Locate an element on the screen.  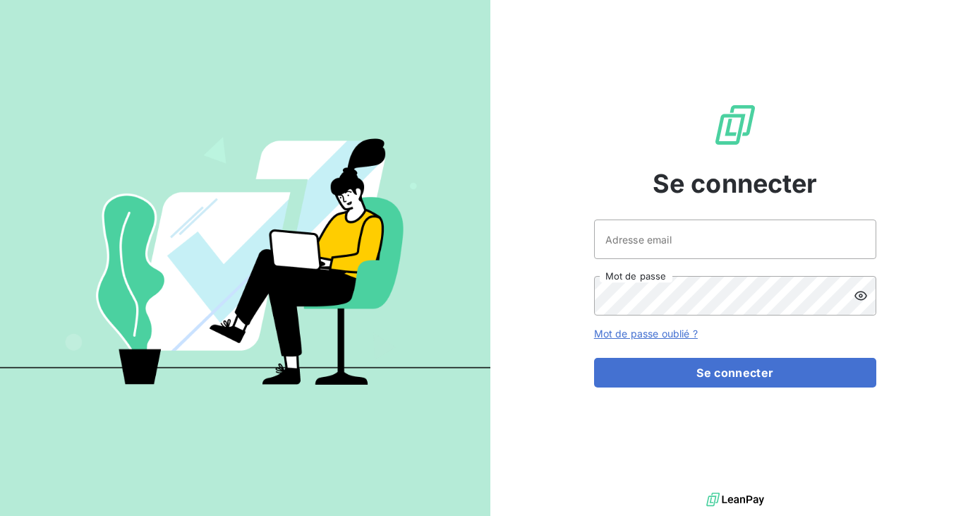
button: Se connecter is located at coordinates (735, 372).